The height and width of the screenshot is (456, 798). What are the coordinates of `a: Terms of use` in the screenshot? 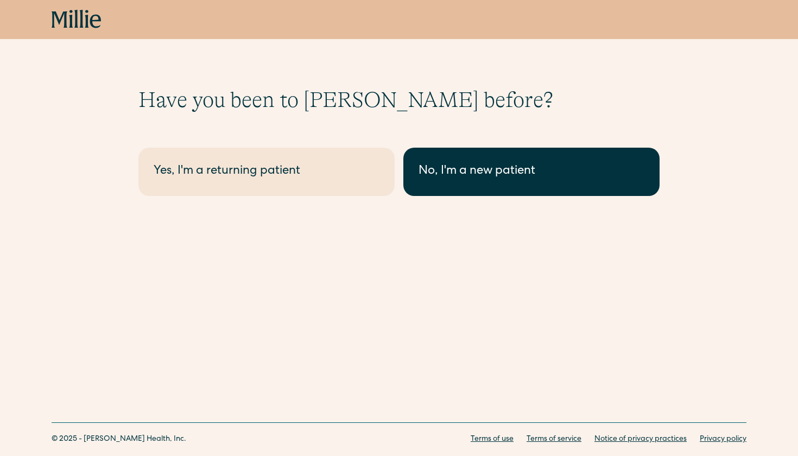 It's located at (492, 439).